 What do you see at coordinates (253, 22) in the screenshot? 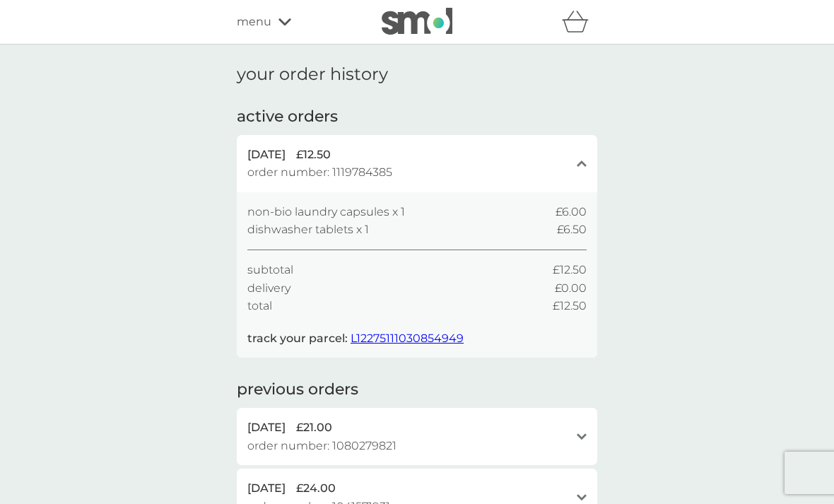
I see `span: menu` at bounding box center [253, 22].